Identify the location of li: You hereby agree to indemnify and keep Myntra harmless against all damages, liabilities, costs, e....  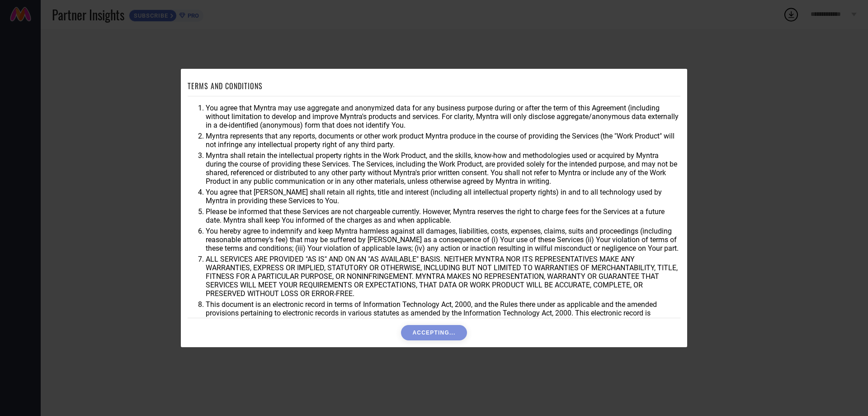
(443, 239).